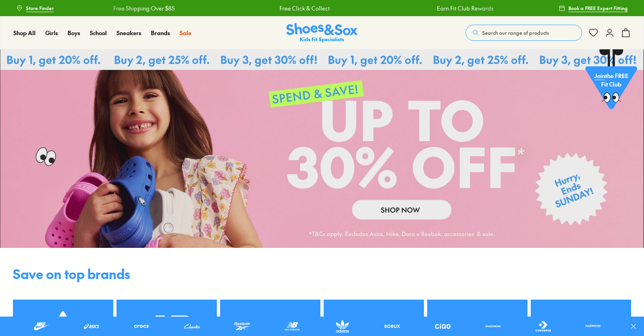 The width and height of the screenshot is (644, 336). What do you see at coordinates (465, 8) in the screenshot?
I see `a: Earn Fit Club Rewards` at bounding box center [465, 8].